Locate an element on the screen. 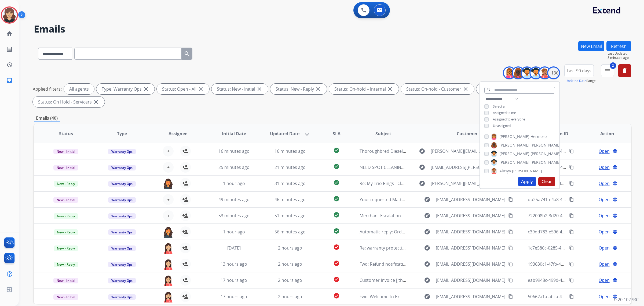  span: Unassigned is located at coordinates (502, 125).